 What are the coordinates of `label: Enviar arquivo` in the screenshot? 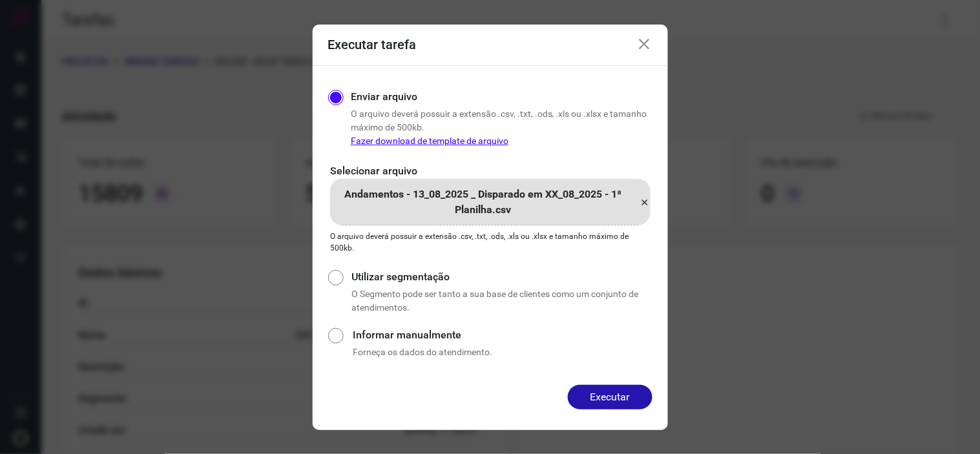 It's located at (384, 97).